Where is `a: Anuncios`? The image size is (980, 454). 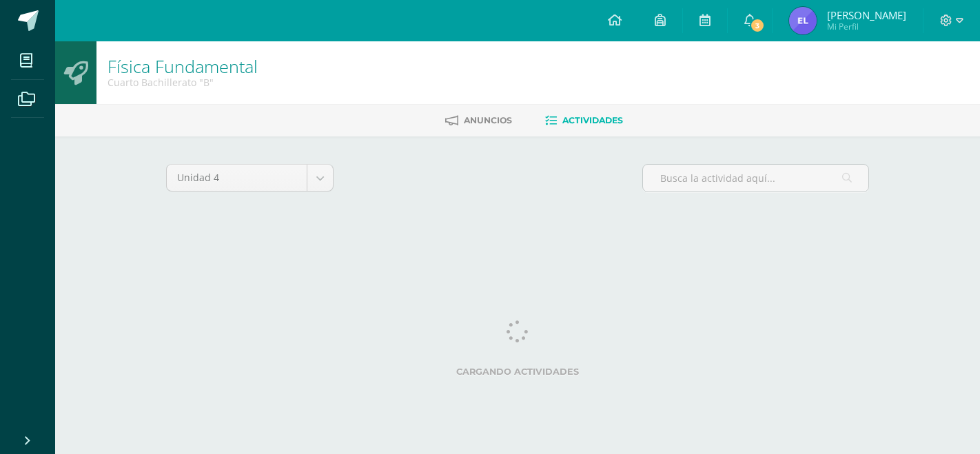 a: Anuncios is located at coordinates (478, 120).